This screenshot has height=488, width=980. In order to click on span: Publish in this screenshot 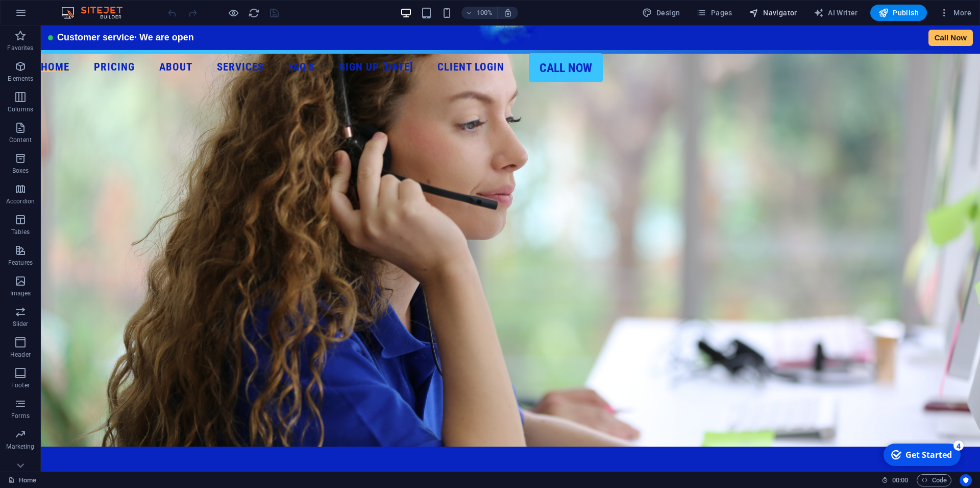, I will do `click(898, 12)`.